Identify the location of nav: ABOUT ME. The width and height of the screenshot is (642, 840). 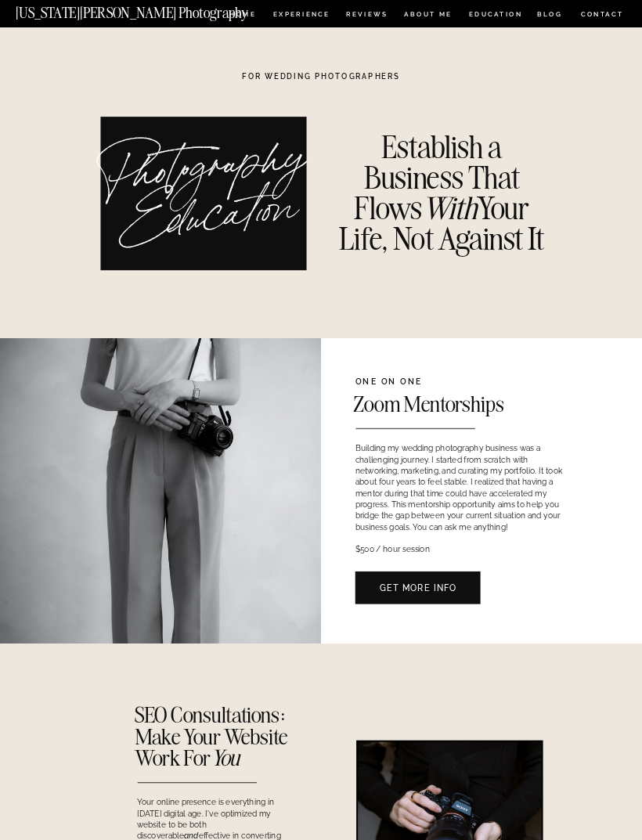
(428, 16).